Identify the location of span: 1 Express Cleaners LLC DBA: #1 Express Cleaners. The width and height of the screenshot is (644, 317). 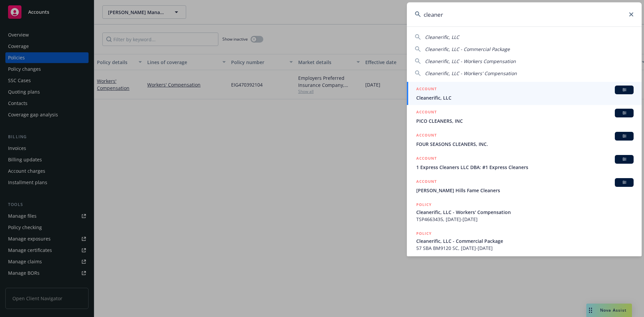
(525, 167).